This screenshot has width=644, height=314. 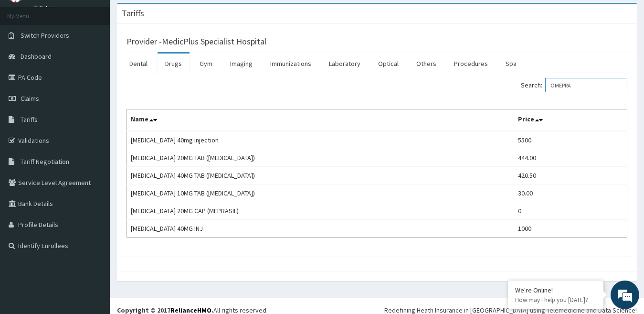 What do you see at coordinates (291, 64) in the screenshot?
I see `a: Immunizations` at bounding box center [291, 64].